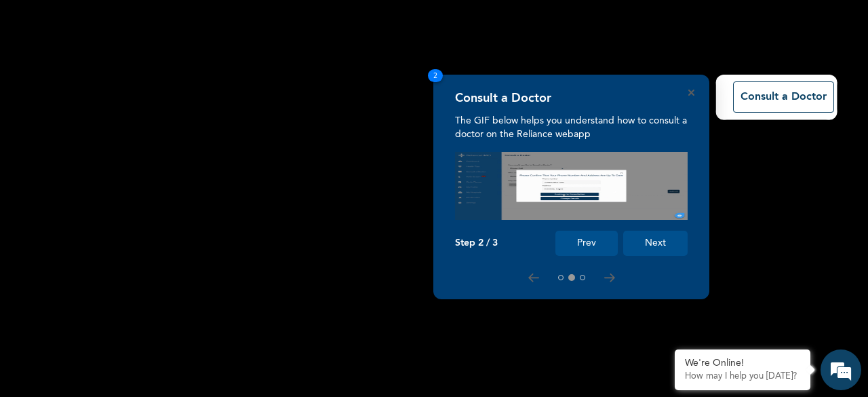 This screenshot has width=868, height=397. Describe the element at coordinates (743, 377) in the screenshot. I see `p: How may I help you today?` at that location.